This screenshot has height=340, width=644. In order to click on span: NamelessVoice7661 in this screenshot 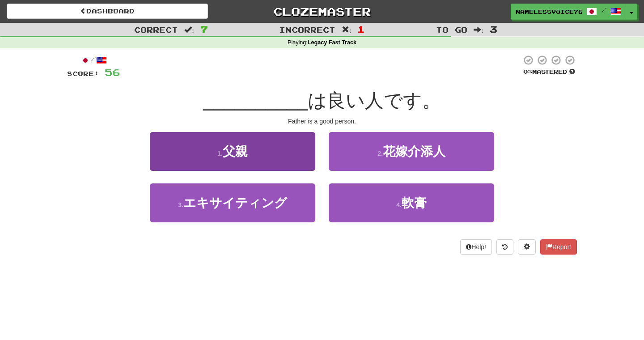, I will do `click(549, 12)`.